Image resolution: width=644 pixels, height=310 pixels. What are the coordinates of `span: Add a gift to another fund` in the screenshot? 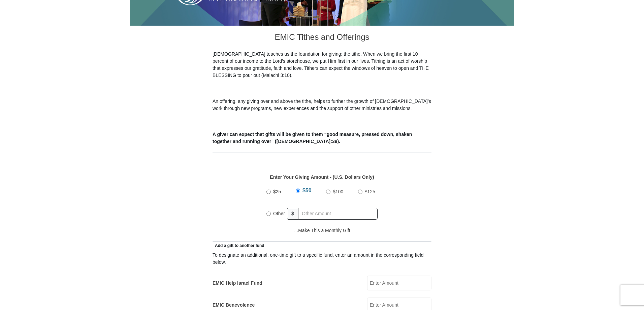 It's located at (239, 246).